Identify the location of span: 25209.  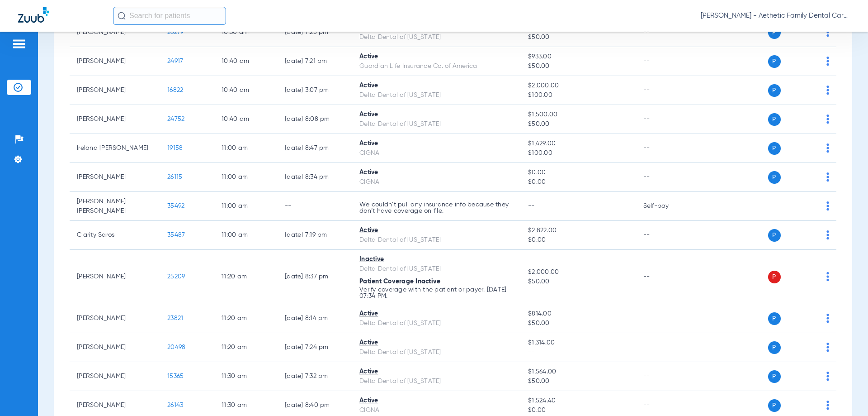
(176, 276).